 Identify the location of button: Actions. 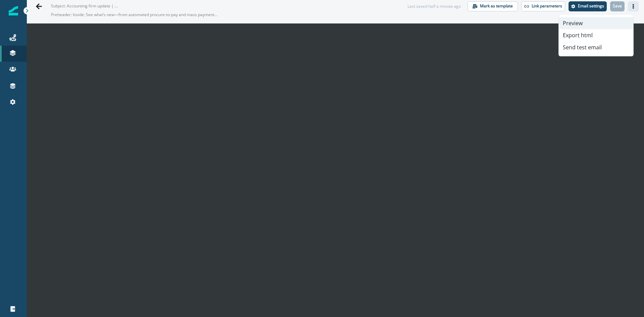
(633, 6).